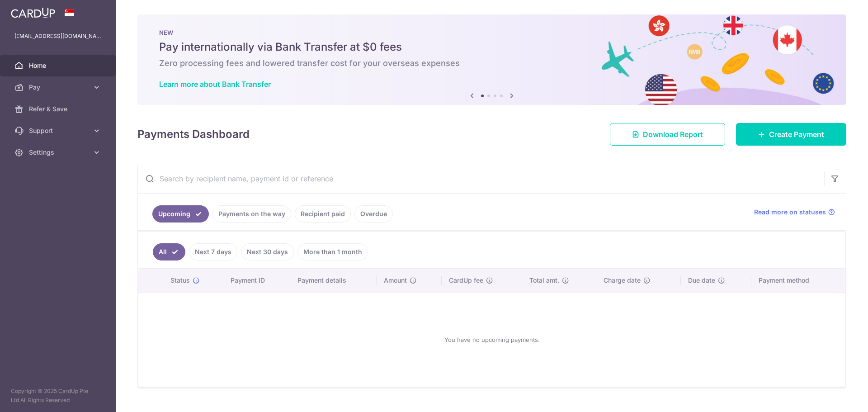 The height and width of the screenshot is (412, 868). What do you see at coordinates (491, 63) in the screenshot?
I see `h6: Zero processing fees and lowered transfer cost for your overseas expenses` at bounding box center [491, 63].